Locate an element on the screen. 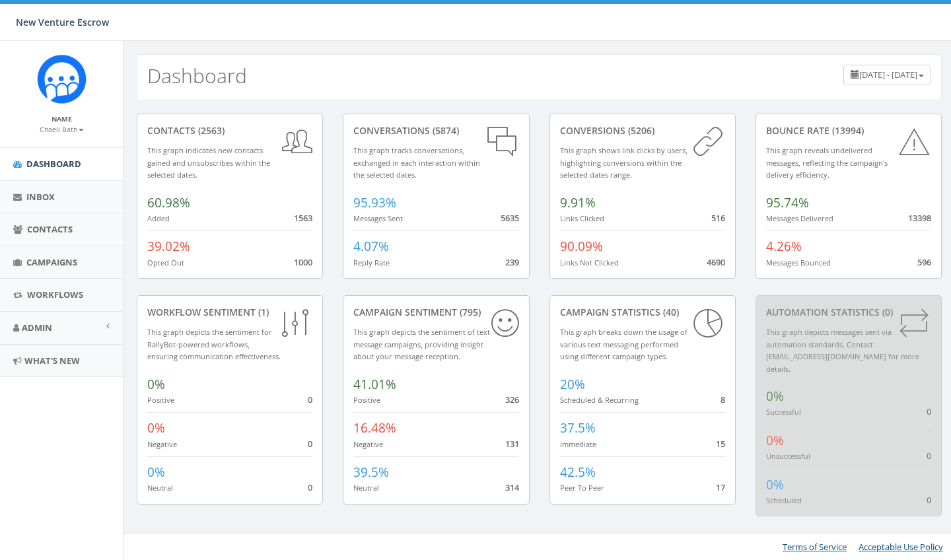 This screenshot has height=560, width=951. span: 314 is located at coordinates (512, 487).